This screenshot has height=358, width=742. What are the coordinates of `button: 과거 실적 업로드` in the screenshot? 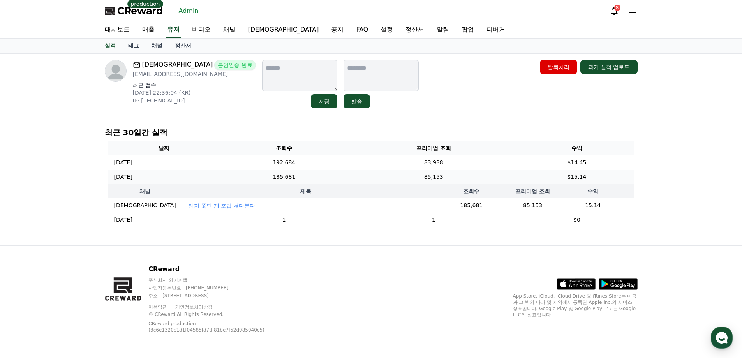 It's located at (609, 67).